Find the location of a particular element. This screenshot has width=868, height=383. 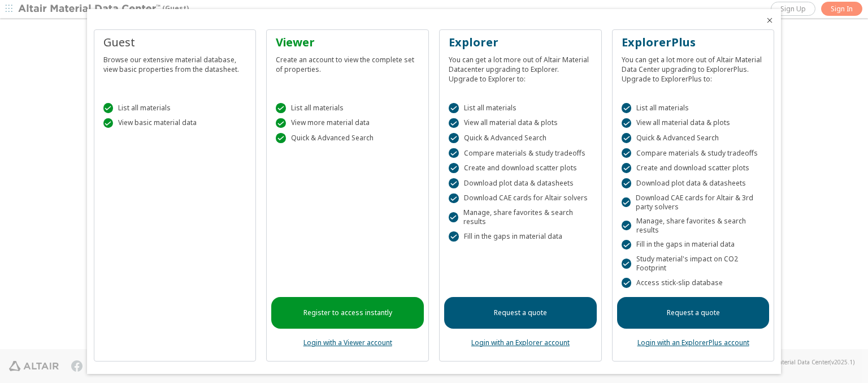

button: Close is located at coordinates (770, 20).